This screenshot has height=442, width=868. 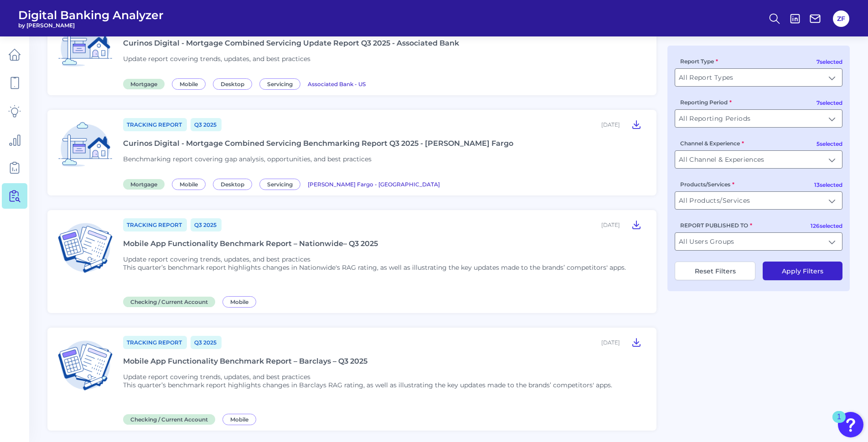 I want to click on label: Channel & Experience, so click(x=712, y=143).